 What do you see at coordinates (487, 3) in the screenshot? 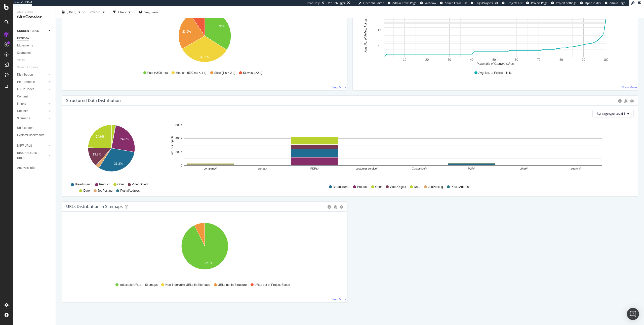
I see `span: Logs Projects List` at bounding box center [487, 3].